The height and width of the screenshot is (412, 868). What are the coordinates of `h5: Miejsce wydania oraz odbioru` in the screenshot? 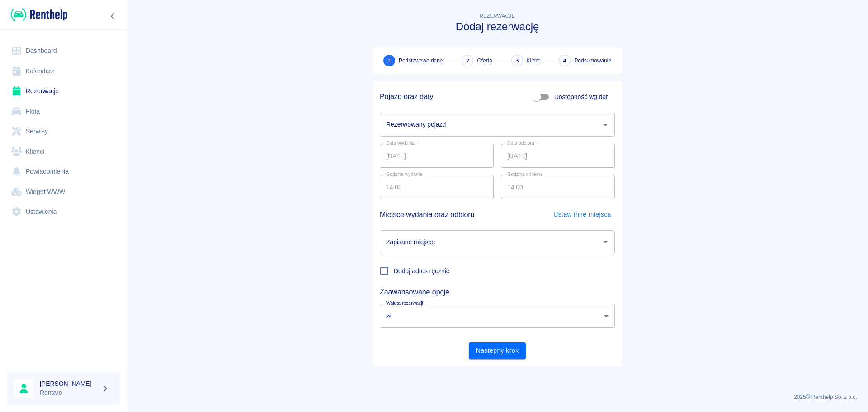 It's located at (427, 215).